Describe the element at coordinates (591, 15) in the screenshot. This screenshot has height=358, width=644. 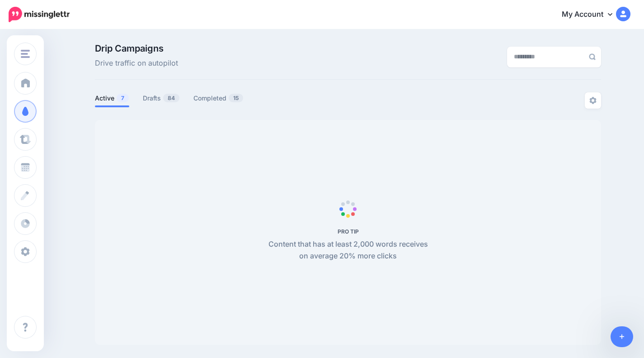
I see `a: My Account` at that location.